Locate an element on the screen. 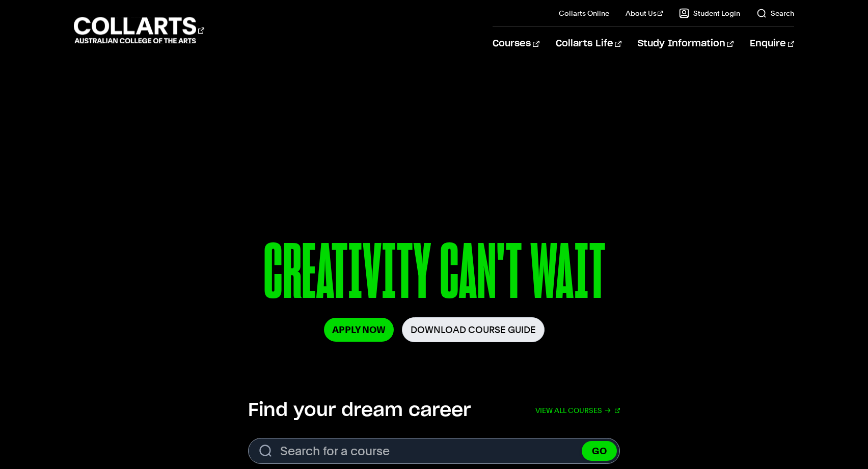 This screenshot has height=469, width=868. form: Search is located at coordinates (434, 450).